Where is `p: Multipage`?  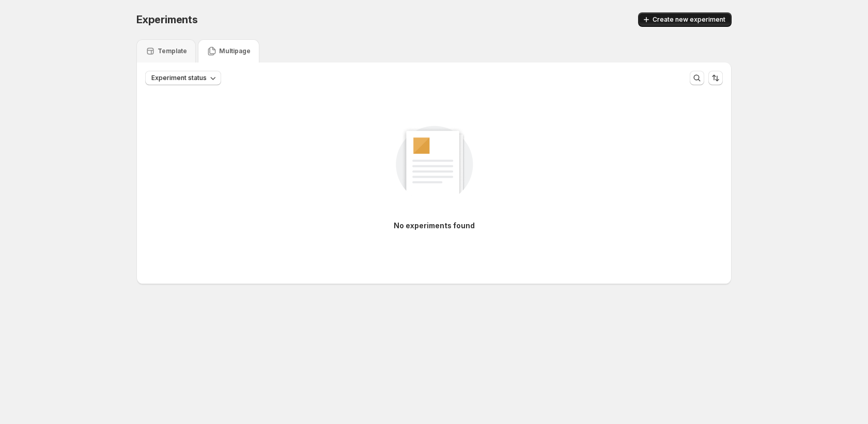 p: Multipage is located at coordinates (235, 51).